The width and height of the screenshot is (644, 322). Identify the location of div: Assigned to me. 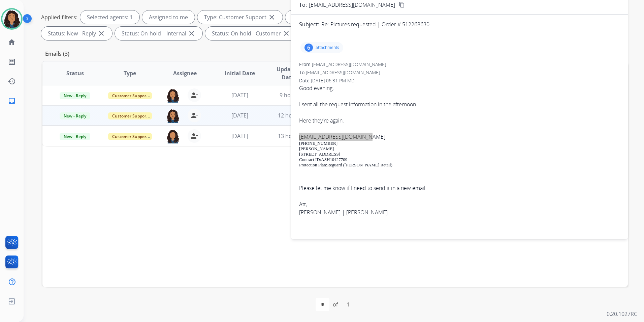
(168, 17).